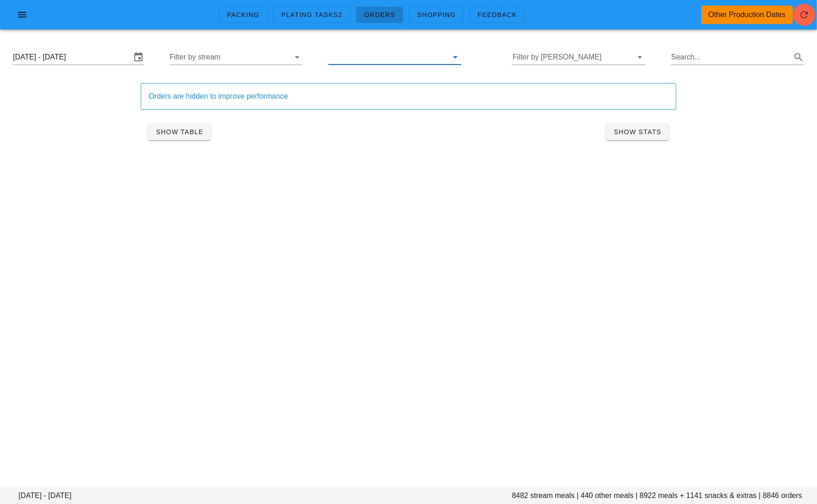 Image resolution: width=817 pixels, height=504 pixels. Describe the element at coordinates (747, 15) in the screenshot. I see `div: Other Production Dates` at that location.